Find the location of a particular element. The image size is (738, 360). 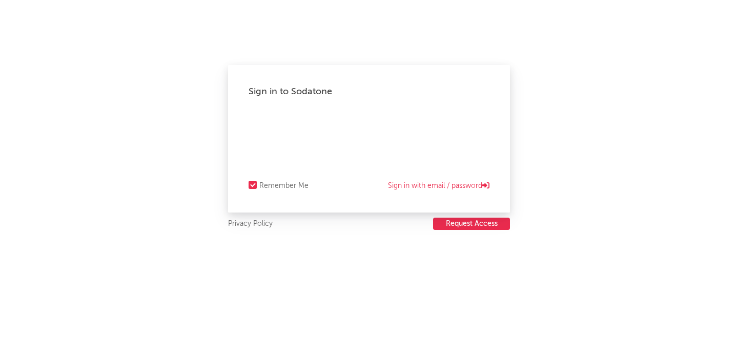

a: Privacy Policy is located at coordinates (250, 224).